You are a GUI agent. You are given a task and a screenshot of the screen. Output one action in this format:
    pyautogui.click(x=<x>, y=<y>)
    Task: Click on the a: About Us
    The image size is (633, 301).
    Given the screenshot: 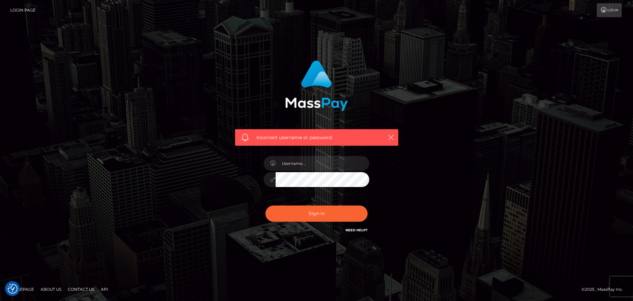 What is the action you would take?
    pyautogui.click(x=51, y=289)
    